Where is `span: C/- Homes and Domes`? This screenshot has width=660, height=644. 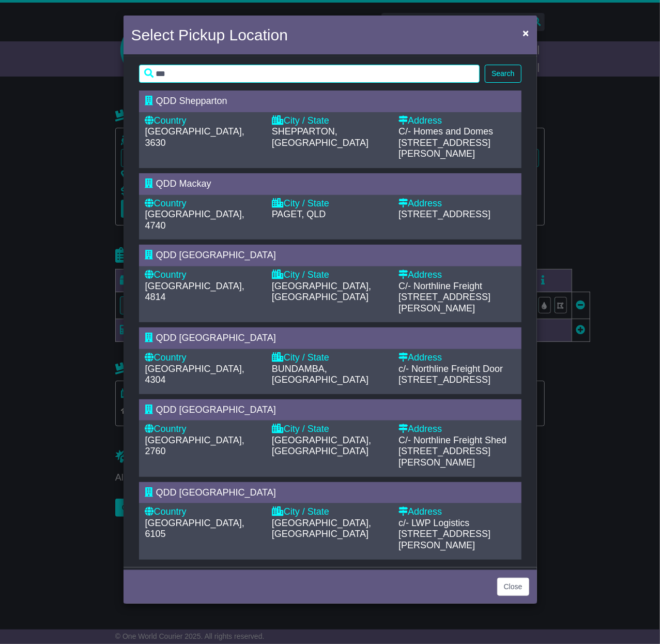
span: C/- Homes and Domes is located at coordinates (445, 131).